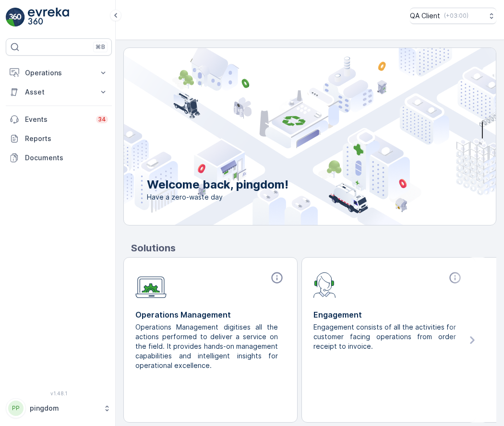 The height and width of the screenshot is (426, 504). What do you see at coordinates (100, 47) in the screenshot?
I see `p: ⌘B` at bounding box center [100, 47].